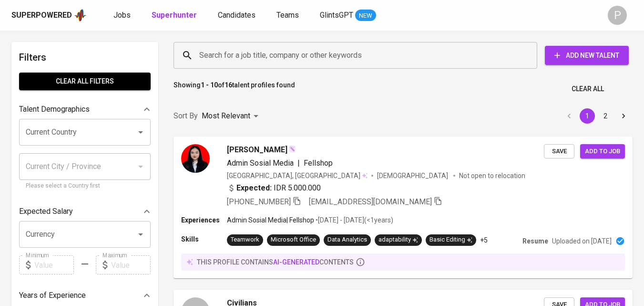 This screenshot has height=306, width=644. I want to click on button: Go to page 2, so click(606, 116).